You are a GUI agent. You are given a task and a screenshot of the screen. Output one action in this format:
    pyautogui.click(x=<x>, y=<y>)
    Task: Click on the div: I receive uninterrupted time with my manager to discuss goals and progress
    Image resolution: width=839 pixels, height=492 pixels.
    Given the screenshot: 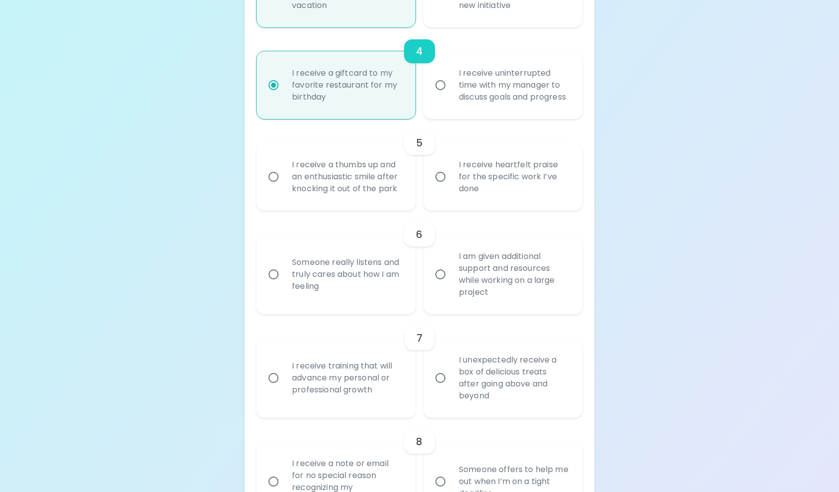 What is the action you would take?
    pyautogui.click(x=514, y=85)
    